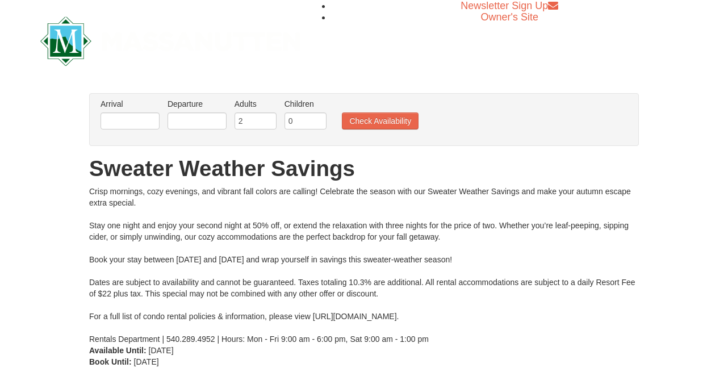  Describe the element at coordinates (364, 265) in the screenshot. I see `div: Crisp mornings, cozy evenings, and vibrant fall colors are calling! Celebrate the season with our...` at that location.